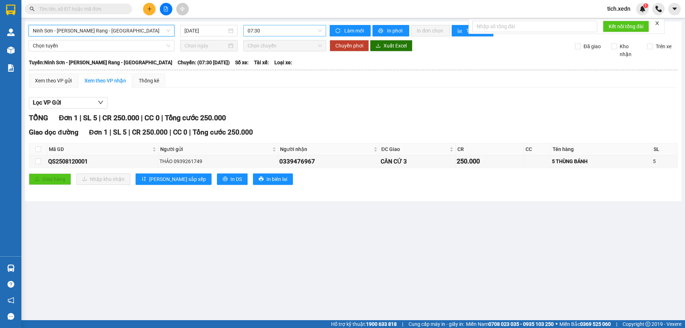  What do you see at coordinates (349, 46) in the screenshot?
I see `button: Chuyển phơi` at bounding box center [349, 46].